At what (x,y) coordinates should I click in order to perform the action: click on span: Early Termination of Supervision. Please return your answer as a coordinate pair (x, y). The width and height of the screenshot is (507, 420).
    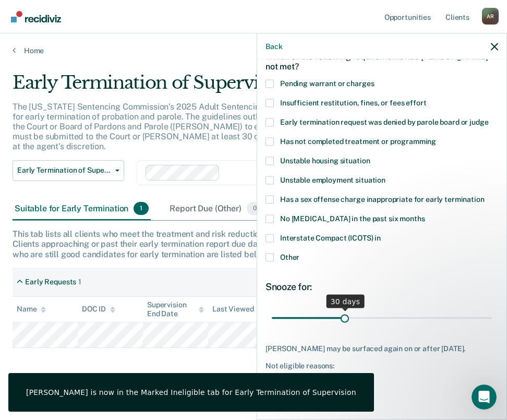
    Looking at the image, I should click on (64, 170).